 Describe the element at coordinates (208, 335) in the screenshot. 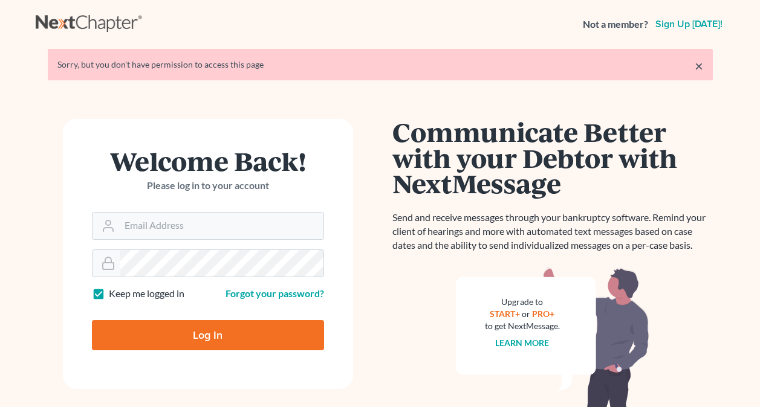

I see `input: Log In` at that location.